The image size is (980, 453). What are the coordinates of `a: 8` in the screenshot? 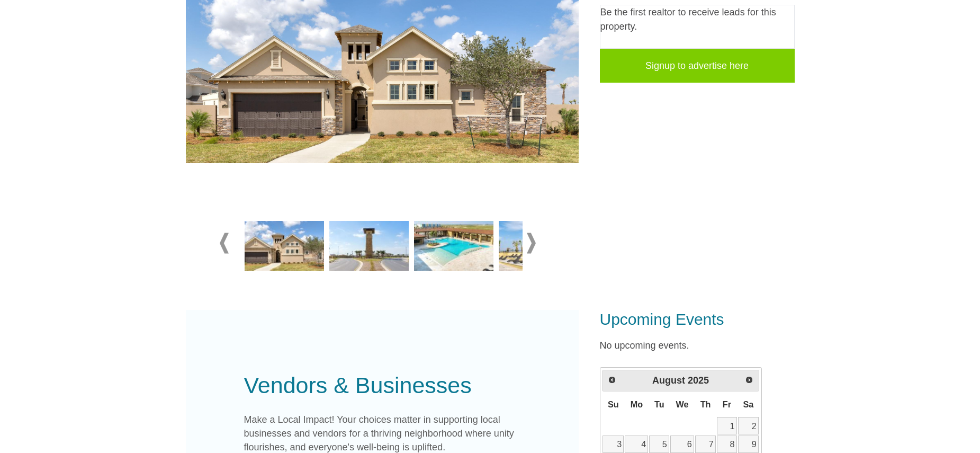 It's located at (727, 444).